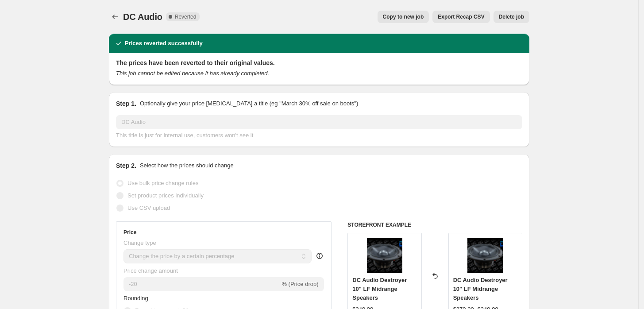 The image size is (644, 309). Describe the element at coordinates (460, 17) in the screenshot. I see `span: Export Recap CSV` at that location.